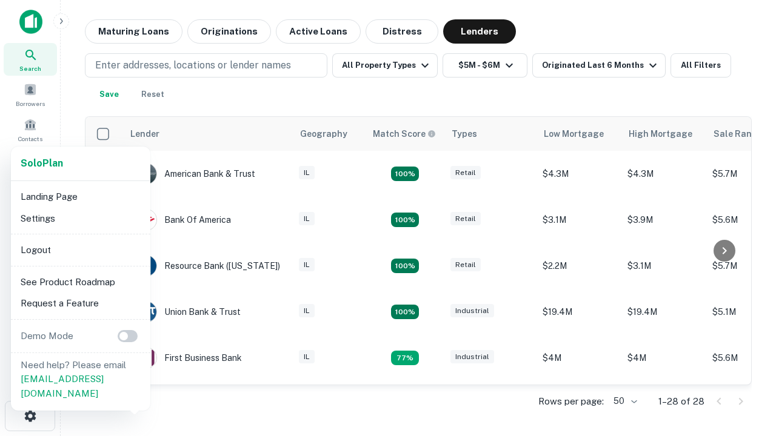  I want to click on p: Demo Mode, so click(47, 336).